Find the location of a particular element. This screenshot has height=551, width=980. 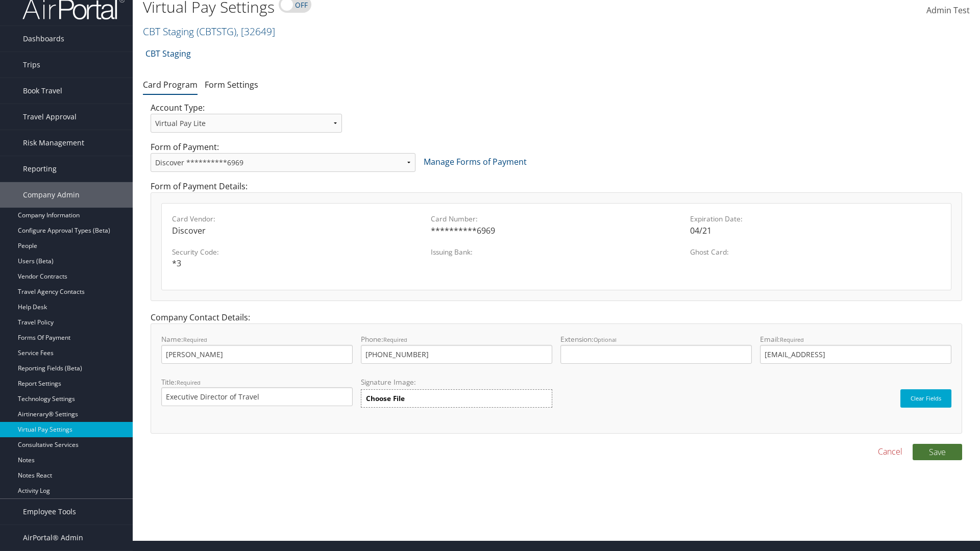

input: Name:Required is located at coordinates (257, 354).